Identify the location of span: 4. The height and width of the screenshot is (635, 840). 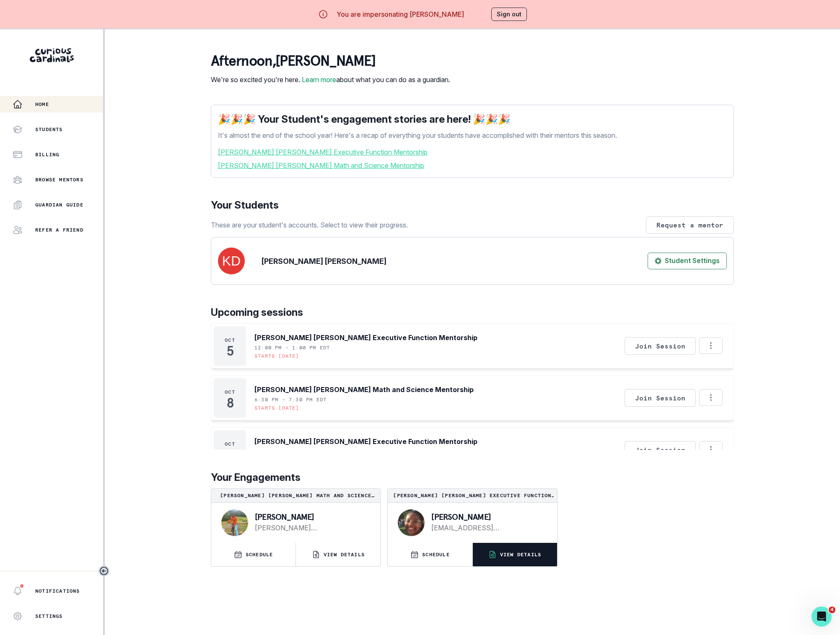
(831, 610).